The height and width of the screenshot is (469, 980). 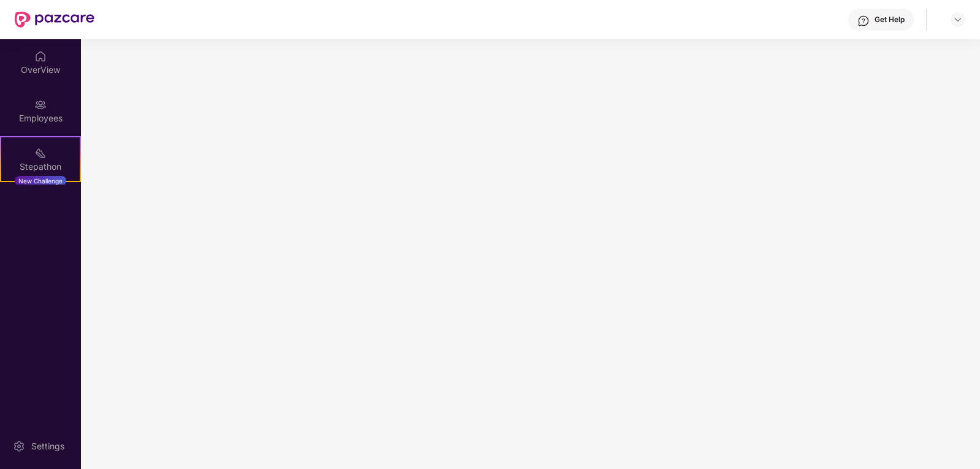 I want to click on img: svg+xml;base64,PHN2ZyBpZD0iU2V0dGluZy0yMHgyMCIgeG1sbnM9Imh0dHA6Ly93d3cudzMub3JnLzIwMDAvc3ZnIiB3aW..., so click(x=19, y=446).